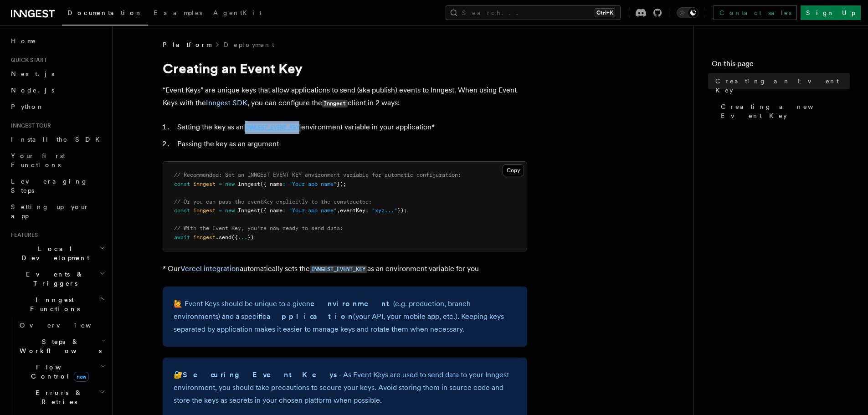  What do you see at coordinates (352, 303) in the screenshot?
I see `strong: environment` at bounding box center [352, 303].